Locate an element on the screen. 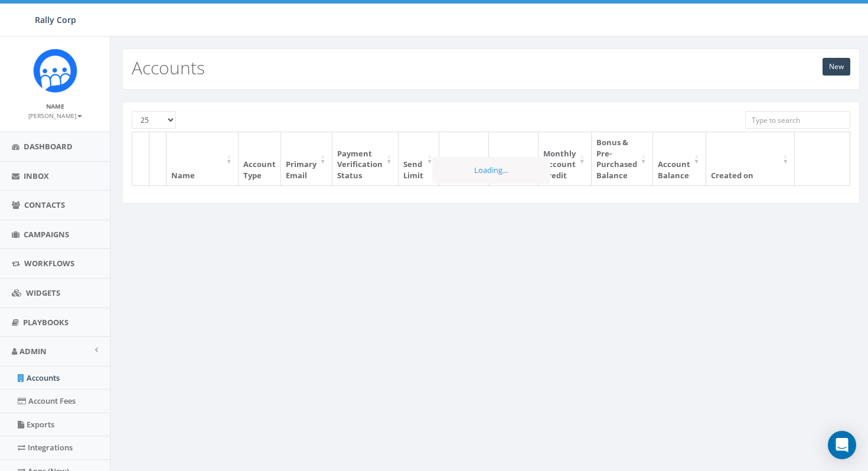  th: Created on is located at coordinates (750, 158).